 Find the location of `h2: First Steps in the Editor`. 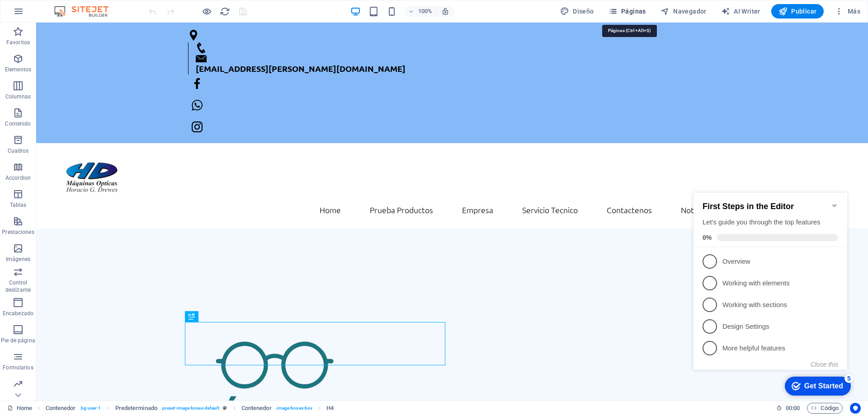

h2: First Steps in the Editor is located at coordinates (80, 26).